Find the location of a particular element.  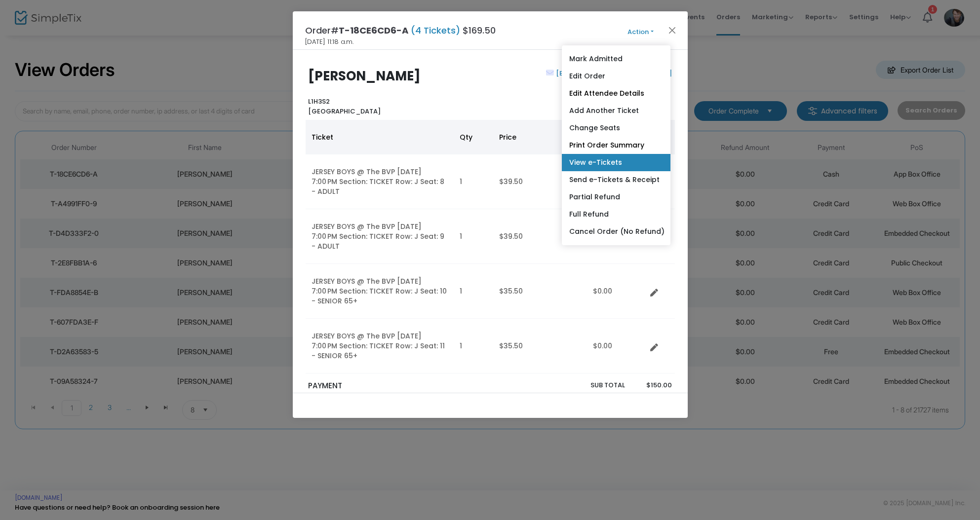

th: Price is located at coordinates (540, 137).